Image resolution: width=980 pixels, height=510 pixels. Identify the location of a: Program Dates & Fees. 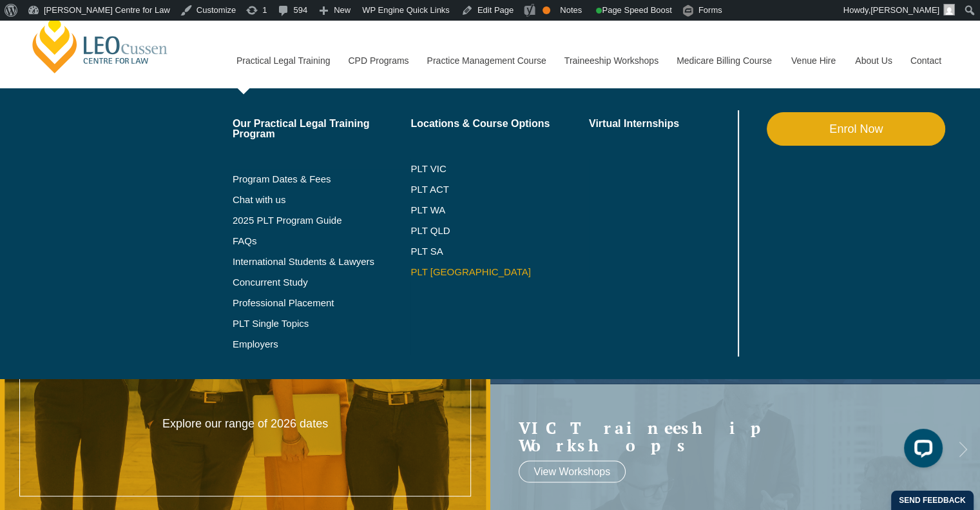
(322, 179).